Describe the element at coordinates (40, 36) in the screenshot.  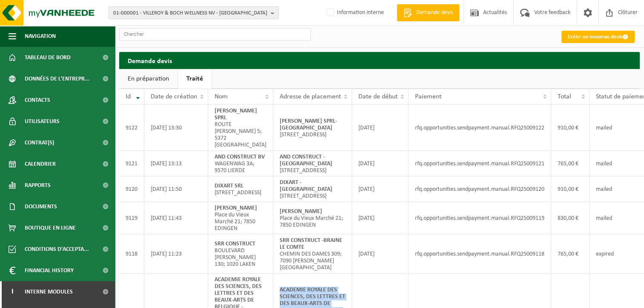
I see `span: Navigation` at that location.